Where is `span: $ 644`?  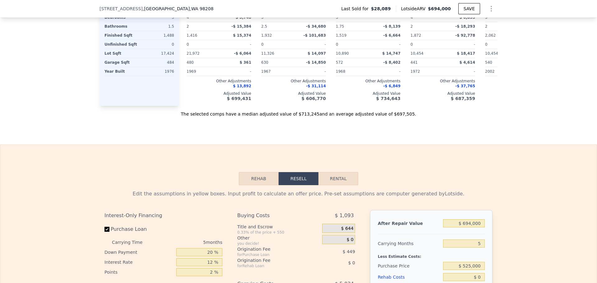 span: $ 644 is located at coordinates (347, 229).